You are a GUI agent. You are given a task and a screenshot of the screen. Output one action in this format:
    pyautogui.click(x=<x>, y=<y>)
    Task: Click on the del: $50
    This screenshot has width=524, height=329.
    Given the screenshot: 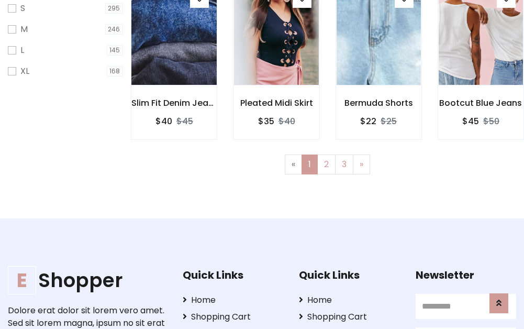 What is the action you would take?
    pyautogui.click(x=491, y=121)
    